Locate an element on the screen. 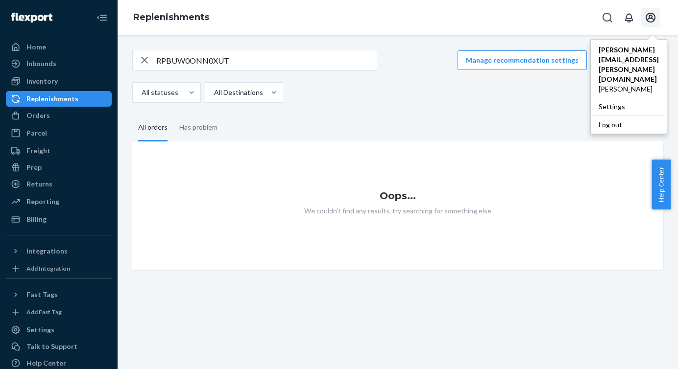 The image size is (678, 369). h1: Oops... is located at coordinates (398, 196).